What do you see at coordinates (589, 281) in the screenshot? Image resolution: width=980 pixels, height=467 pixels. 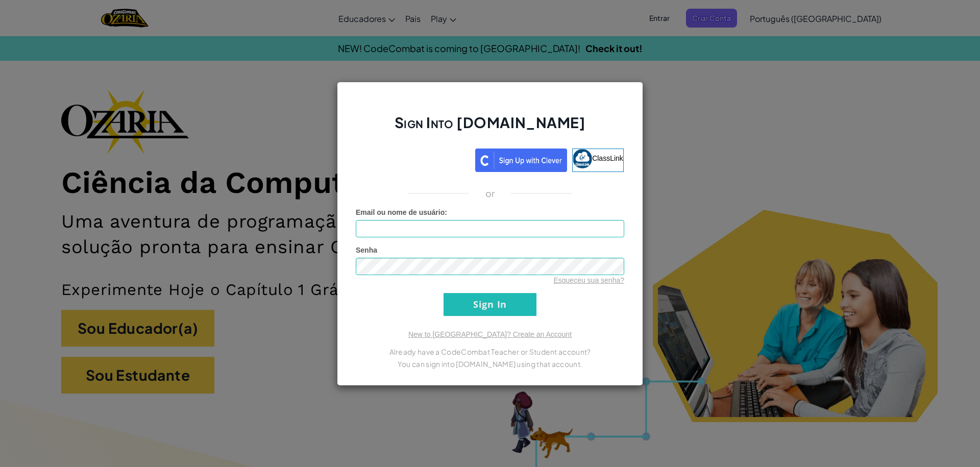 I see `a: Esqueceu sua senha?` at bounding box center [589, 281].